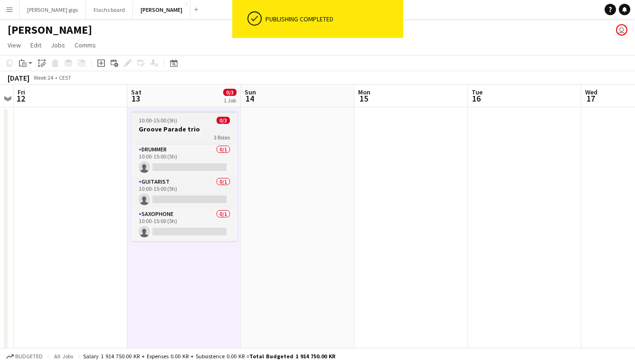 The height and width of the screenshot is (364, 635). Describe the element at coordinates (184, 129) in the screenshot. I see `h3: Groove Parade trio` at that location.